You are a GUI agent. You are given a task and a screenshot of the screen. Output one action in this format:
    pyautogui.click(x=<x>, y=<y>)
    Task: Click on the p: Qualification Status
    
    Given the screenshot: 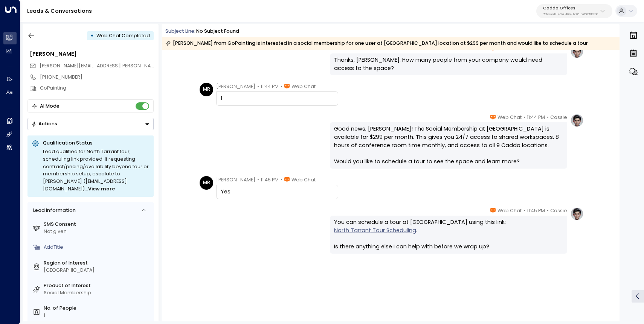 What is the action you would take?
    pyautogui.click(x=96, y=143)
    